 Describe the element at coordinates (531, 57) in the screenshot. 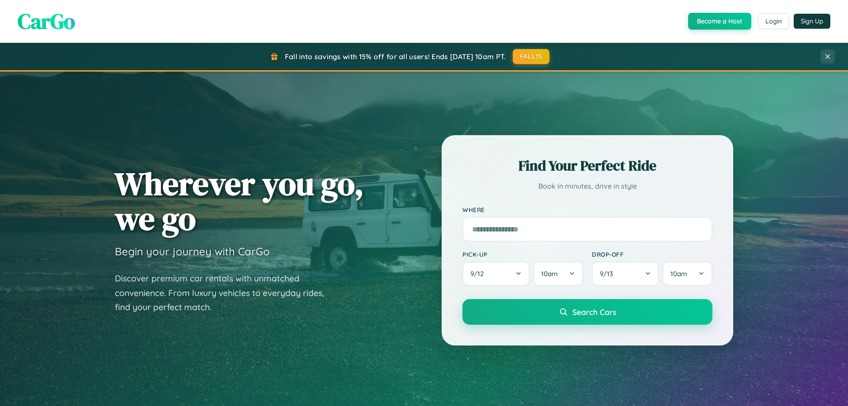

I see `button: FALL15` at that location.